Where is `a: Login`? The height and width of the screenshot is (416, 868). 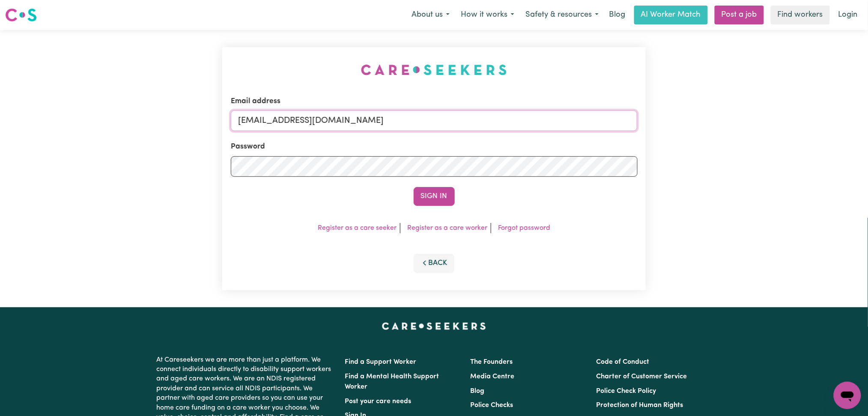 a: Login is located at coordinates (848, 15).